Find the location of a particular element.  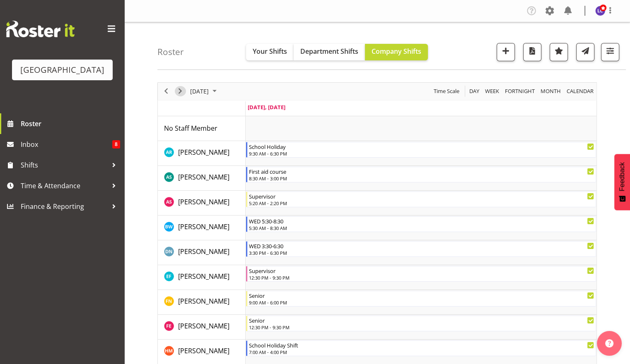

span: Roster is located at coordinates (70, 123).